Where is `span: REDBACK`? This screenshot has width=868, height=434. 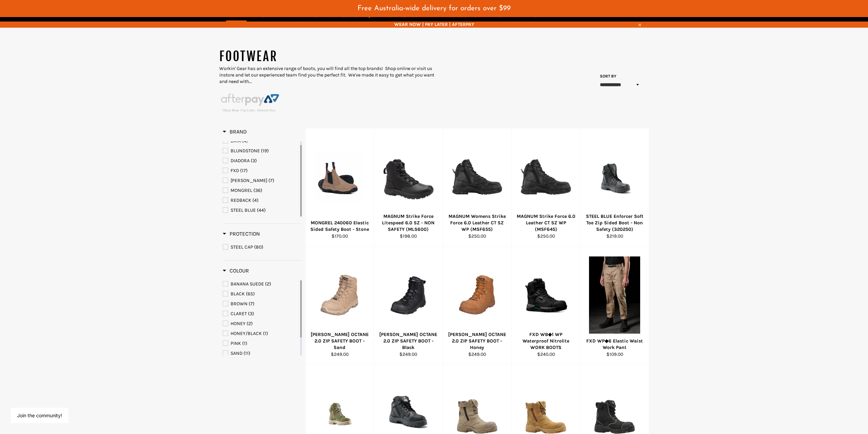
span: REDBACK is located at coordinates (241, 200).